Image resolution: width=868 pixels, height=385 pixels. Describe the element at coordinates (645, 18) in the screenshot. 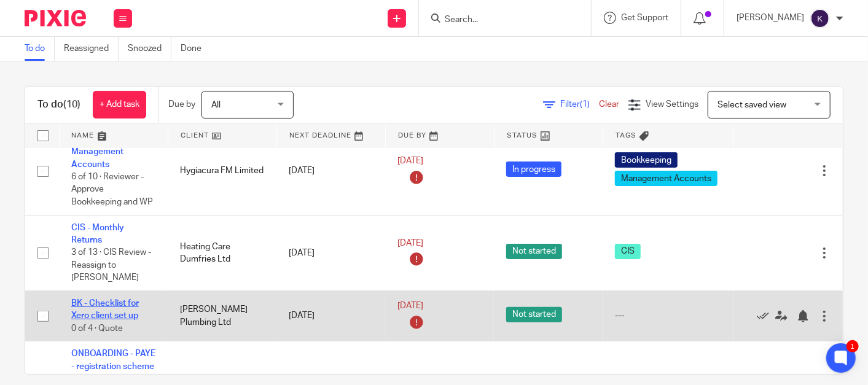

I see `span: Get Support` at that location.